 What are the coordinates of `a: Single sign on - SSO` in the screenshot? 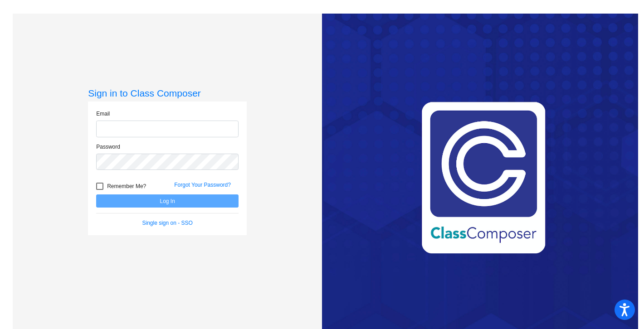 It's located at (167, 223).